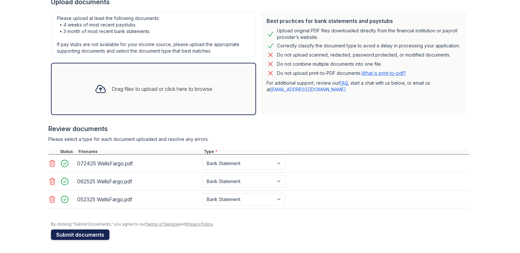 The width and height of the screenshot is (520, 253). I want to click on div: Type, so click(336, 152).